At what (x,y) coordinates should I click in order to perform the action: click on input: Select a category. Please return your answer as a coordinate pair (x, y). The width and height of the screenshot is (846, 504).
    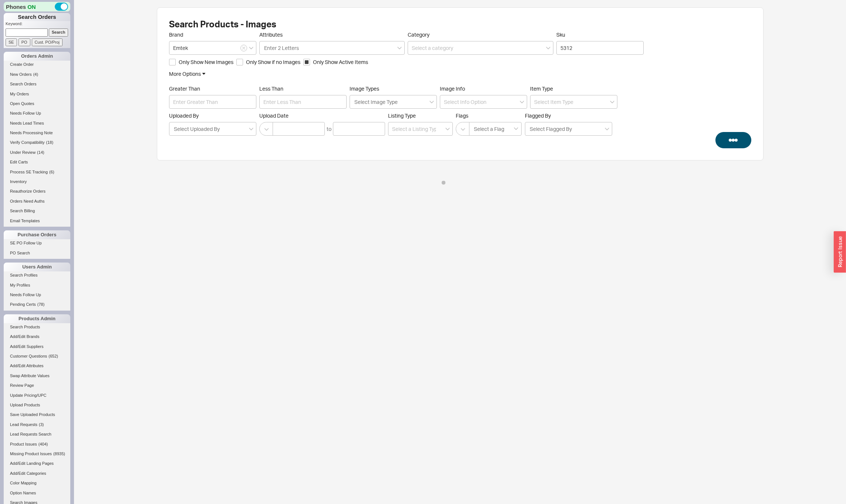
    Looking at the image, I should click on (481, 47).